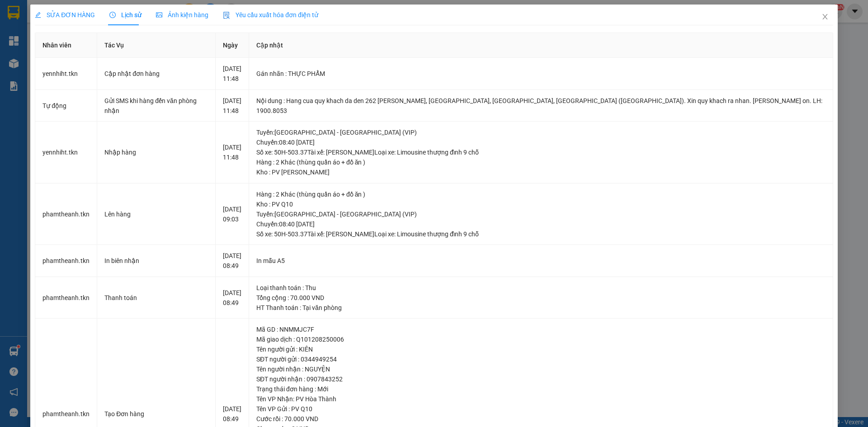 This screenshot has width=868, height=427. I want to click on span: picture, so click(159, 15).